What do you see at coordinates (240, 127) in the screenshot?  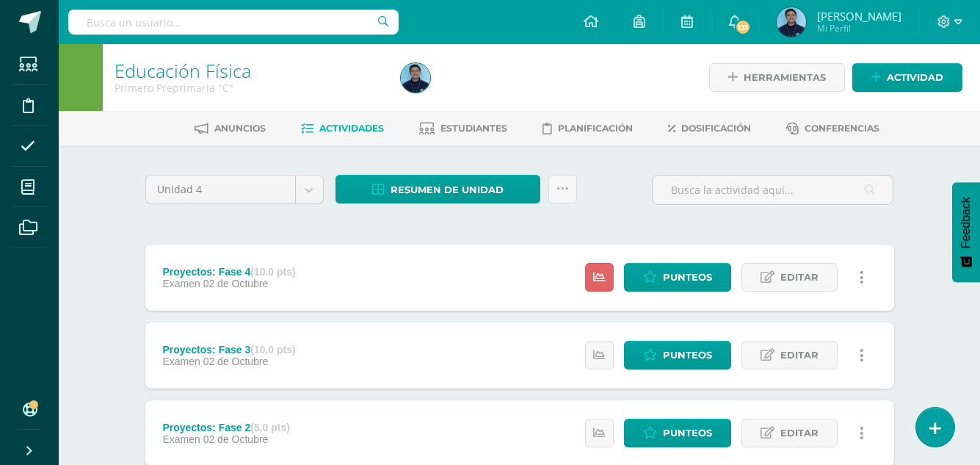 I see `span: Anuncios` at bounding box center [240, 127].